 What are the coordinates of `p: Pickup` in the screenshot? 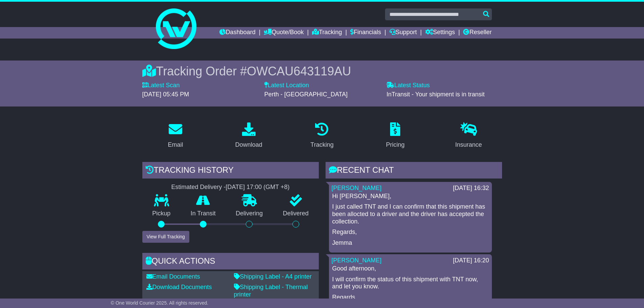 It's located at (162, 213).